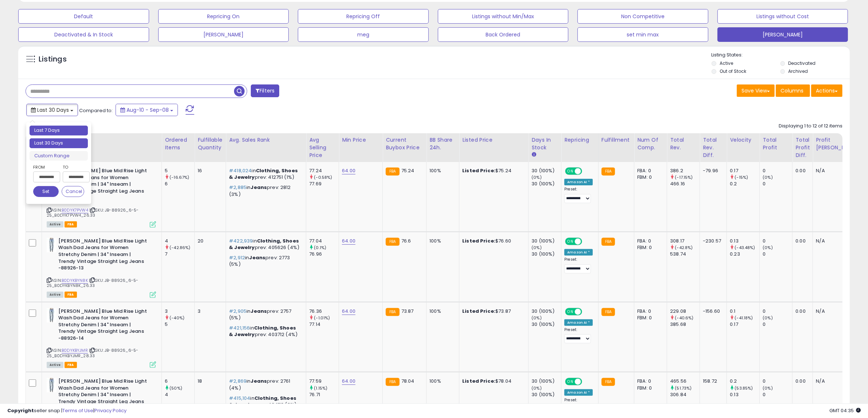 Image resolution: width=868 pixels, height=418 pixels. I want to click on span: Aug-10 - Sep-08, so click(147, 110).